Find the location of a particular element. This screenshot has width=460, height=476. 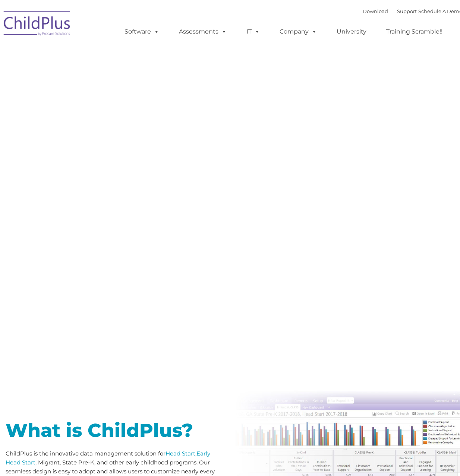

a: University is located at coordinates (352, 32).